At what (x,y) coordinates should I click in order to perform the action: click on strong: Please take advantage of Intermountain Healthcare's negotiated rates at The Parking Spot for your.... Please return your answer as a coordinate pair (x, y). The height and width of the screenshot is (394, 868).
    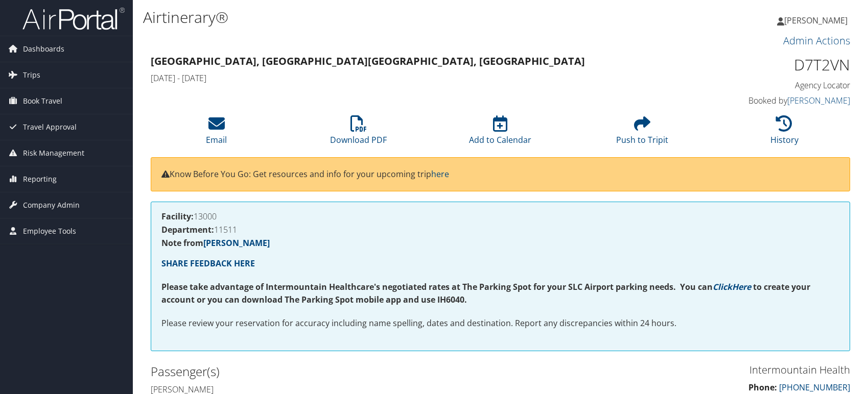
    Looking at the image, I should click on (437, 286).